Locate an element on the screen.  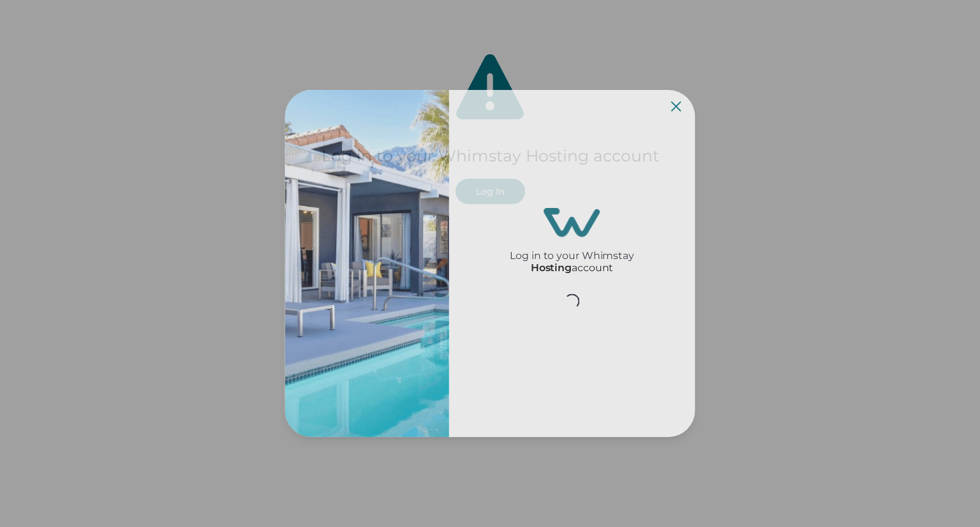
p: account is located at coordinates (573, 268).